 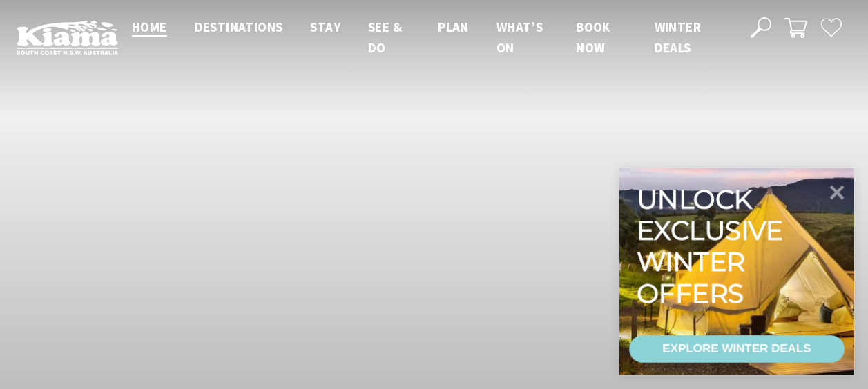 I want to click on span: What’s On, so click(x=519, y=37).